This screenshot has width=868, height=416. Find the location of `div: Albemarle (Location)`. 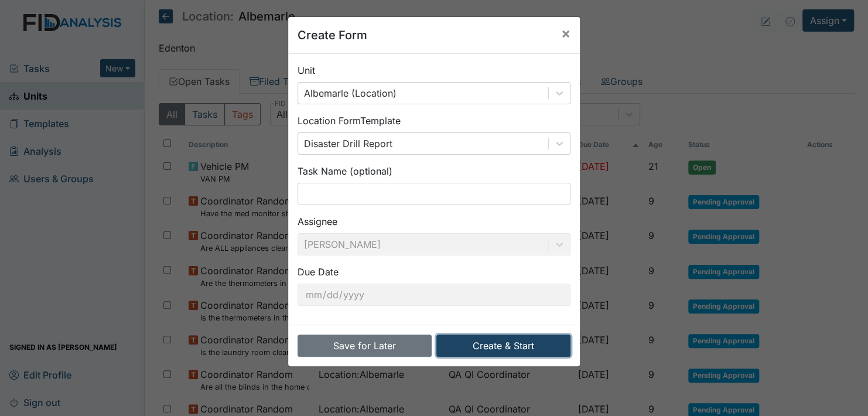

div: Albemarle (Location) is located at coordinates (351, 93).